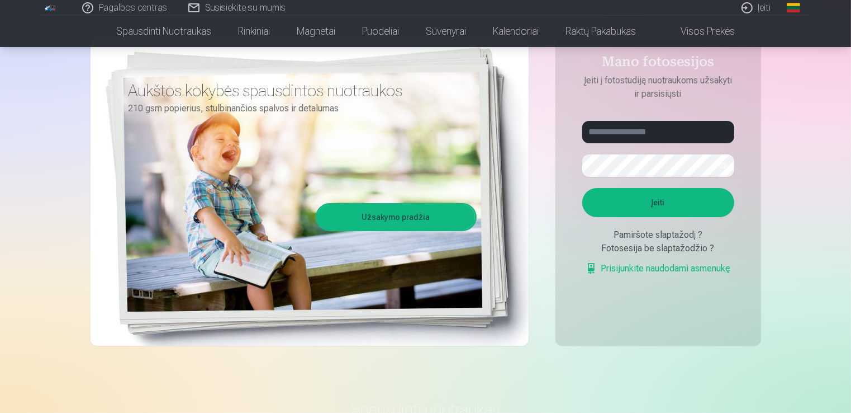 Image resolution: width=851 pixels, height=413 pixels. What do you see at coordinates (164, 31) in the screenshot?
I see `a: Spausdinti nuotraukas` at bounding box center [164, 31].